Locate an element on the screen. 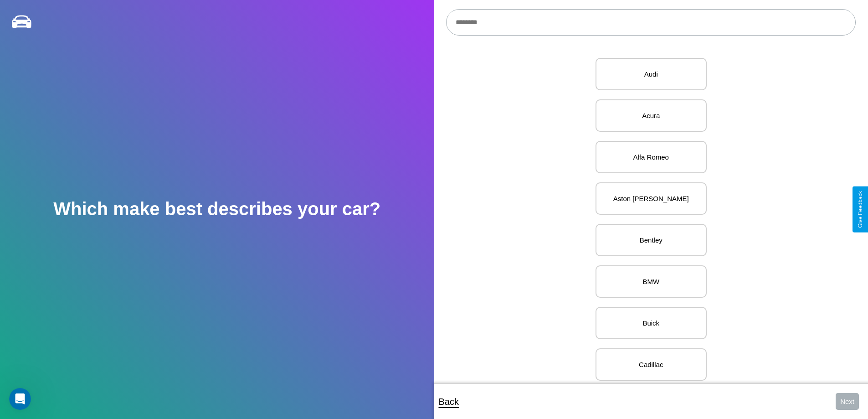  p: Audi is located at coordinates (651, 74).